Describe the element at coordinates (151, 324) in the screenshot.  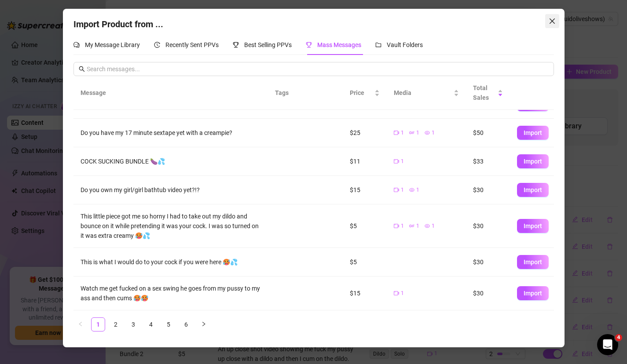
I see `a: 4` at that location.